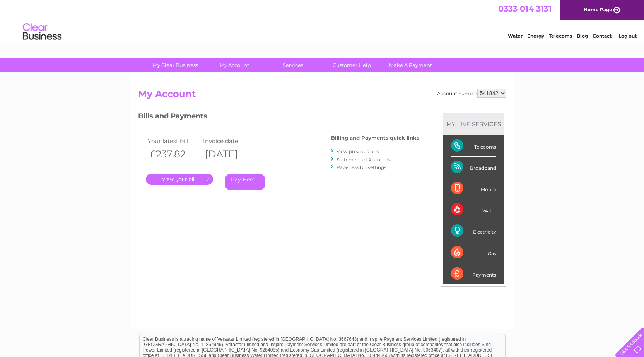 Image resolution: width=644 pixels, height=357 pixels. What do you see at coordinates (229, 141) in the screenshot?
I see `td: Invoice date` at bounding box center [229, 141].